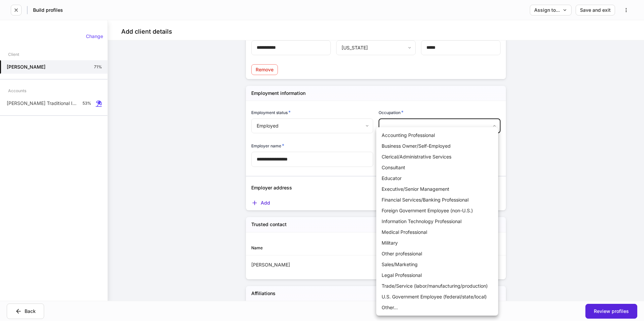  What do you see at coordinates (437, 221) in the screenshot?
I see `li: Information Technology Professional` at bounding box center [437, 221].